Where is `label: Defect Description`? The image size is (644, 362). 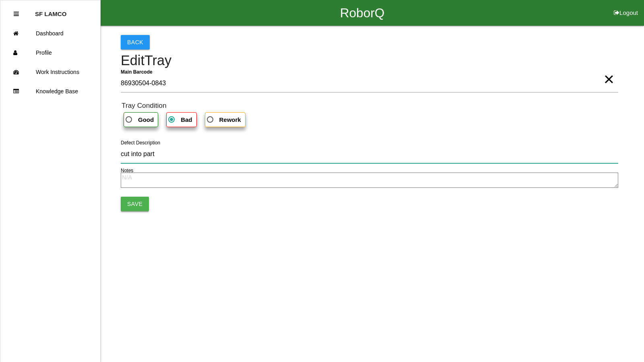
label: Defect Description is located at coordinates (140, 143).